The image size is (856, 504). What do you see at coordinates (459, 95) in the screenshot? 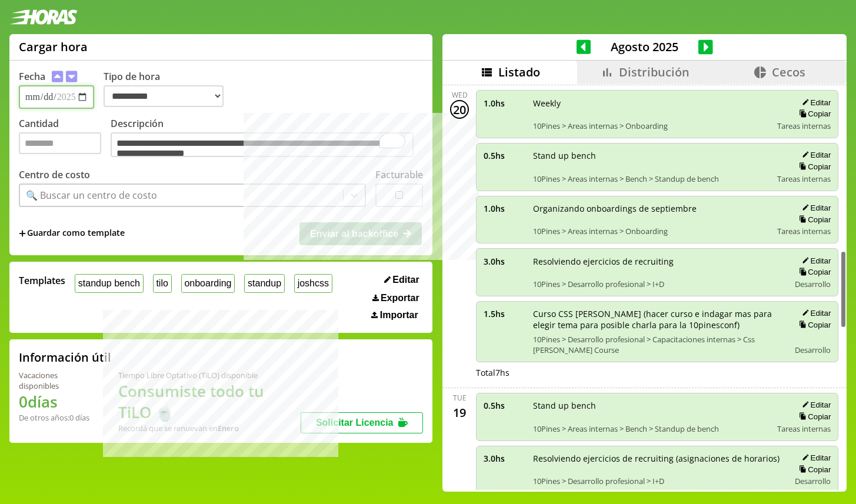
I see `div: Wed` at bounding box center [459, 95].